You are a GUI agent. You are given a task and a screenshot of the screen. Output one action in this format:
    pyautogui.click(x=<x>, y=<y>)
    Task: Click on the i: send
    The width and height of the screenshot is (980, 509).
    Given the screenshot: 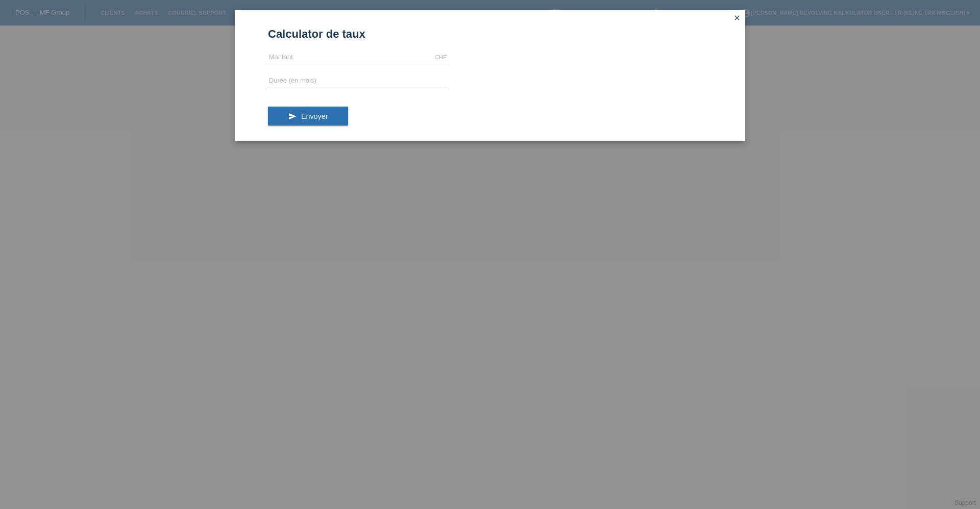 What is the action you would take?
    pyautogui.click(x=292, y=116)
    